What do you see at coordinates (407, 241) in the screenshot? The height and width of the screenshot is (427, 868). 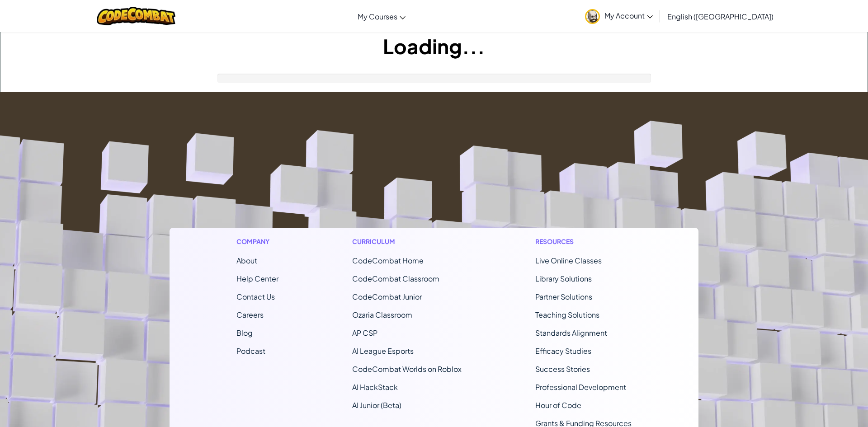 I see `h1: Curriculum` at bounding box center [407, 241].